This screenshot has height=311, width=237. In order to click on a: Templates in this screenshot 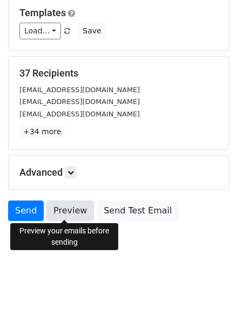, I will do `click(43, 12)`.